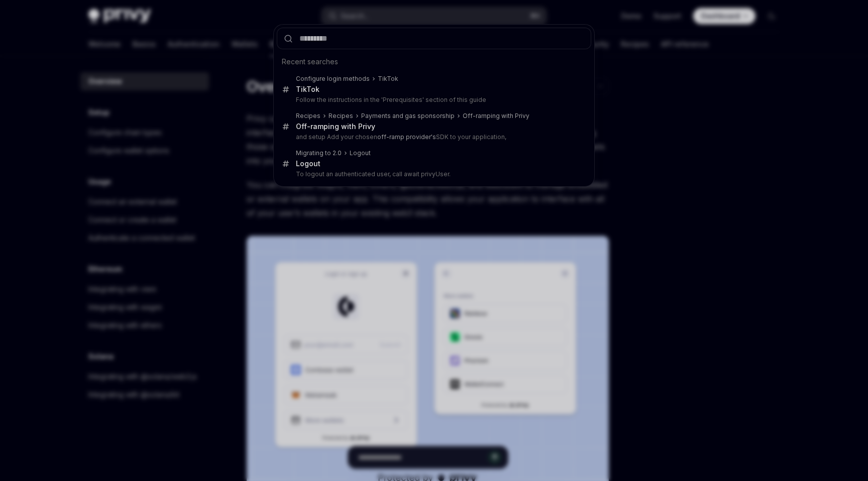 This screenshot has width=868, height=481. What do you see at coordinates (406, 137) in the screenshot?
I see `b: off-ramp provider's` at bounding box center [406, 137].